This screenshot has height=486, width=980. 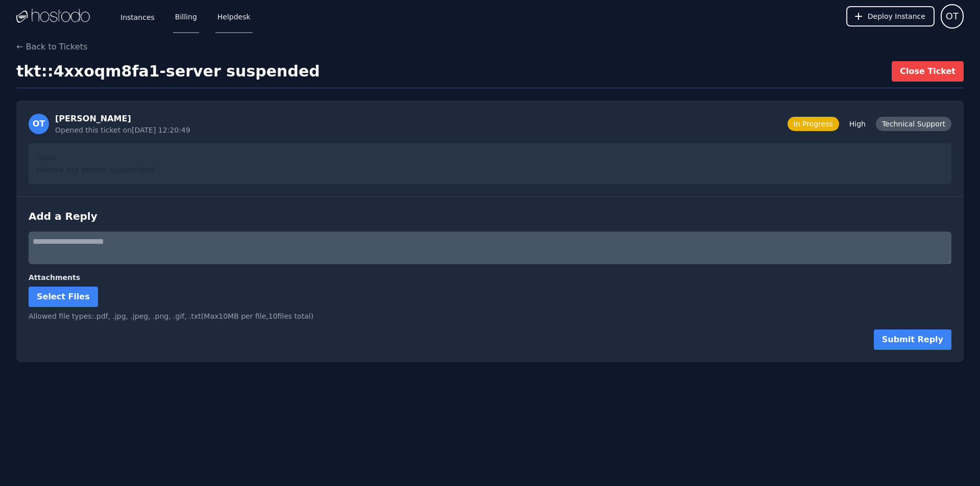 What do you see at coordinates (53, 17) in the screenshot?
I see `img: Logo` at bounding box center [53, 17].